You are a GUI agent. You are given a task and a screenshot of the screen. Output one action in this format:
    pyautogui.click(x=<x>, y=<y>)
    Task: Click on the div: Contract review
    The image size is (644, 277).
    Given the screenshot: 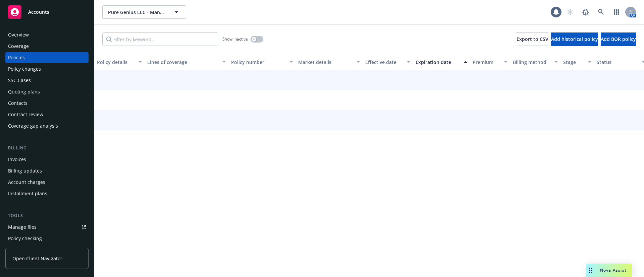 What is the action you would take?
    pyautogui.click(x=25, y=115)
    